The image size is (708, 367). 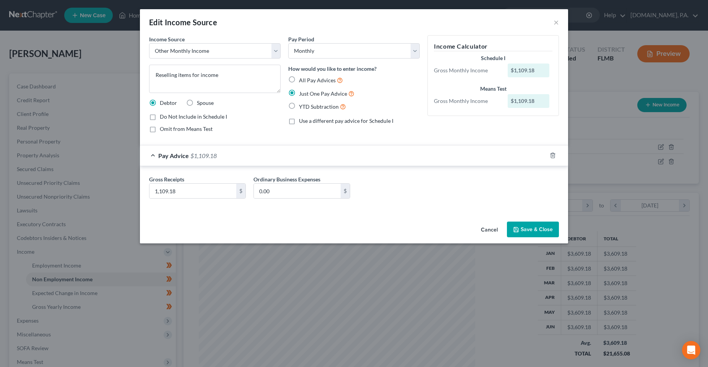 What do you see at coordinates (332, 68) in the screenshot?
I see `label: How would you like to enter income?` at bounding box center [332, 68].